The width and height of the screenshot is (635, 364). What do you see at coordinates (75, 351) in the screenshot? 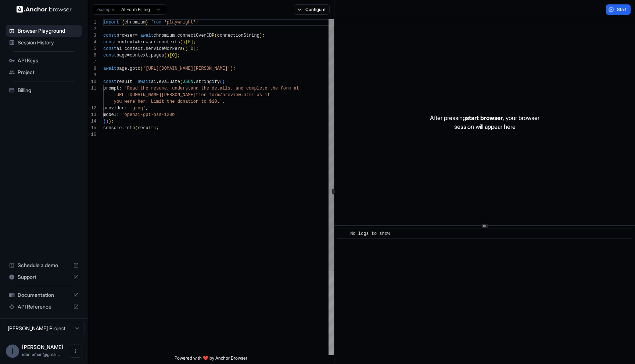
I see `button: Open menu` at bounding box center [75, 351].